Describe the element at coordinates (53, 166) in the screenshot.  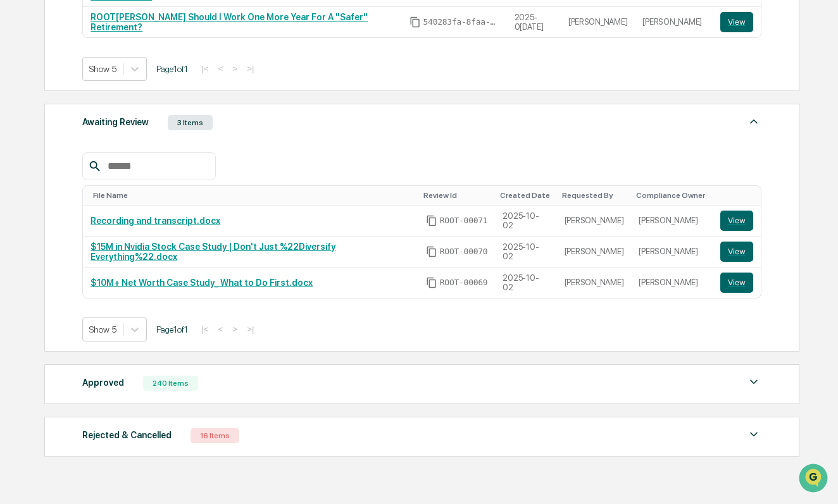
I see `span: Preclearance` at that location.